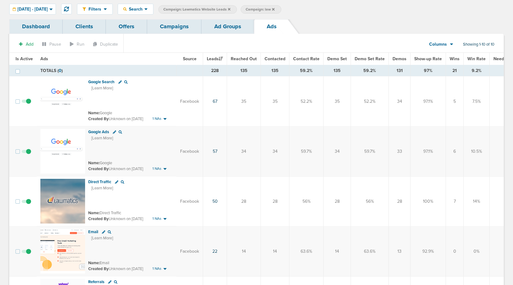 This screenshot has width=513, height=285. What do you see at coordinates (477, 151) in the screenshot?
I see `td: 10.5%` at bounding box center [477, 151].